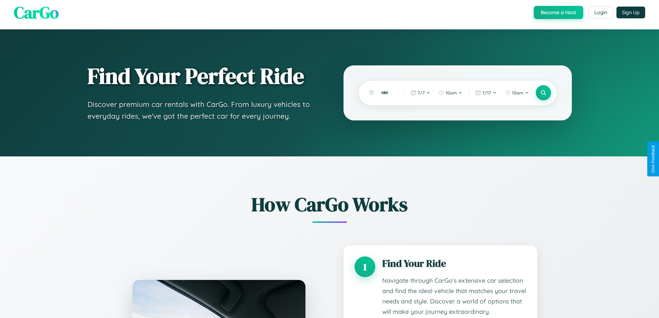 This screenshot has height=318, width=659. I want to click on span: CarGo, so click(36, 12).